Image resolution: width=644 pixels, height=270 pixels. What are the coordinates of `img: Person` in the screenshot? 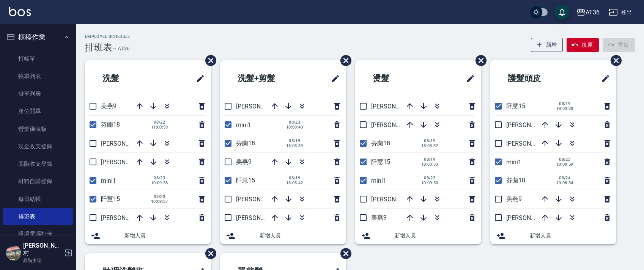 It's located at (13, 253).